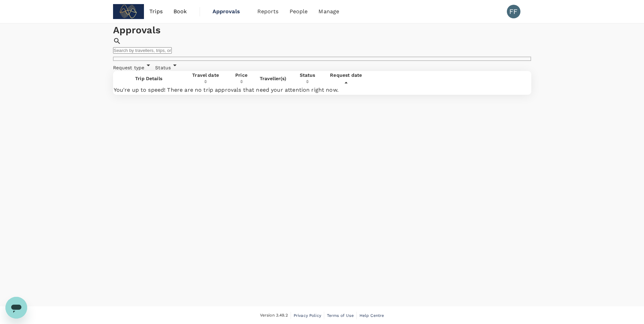 This screenshot has height=324, width=644. I want to click on p: You're up to speed! There are no trip approvals that need your attention right now., so click(241, 90).